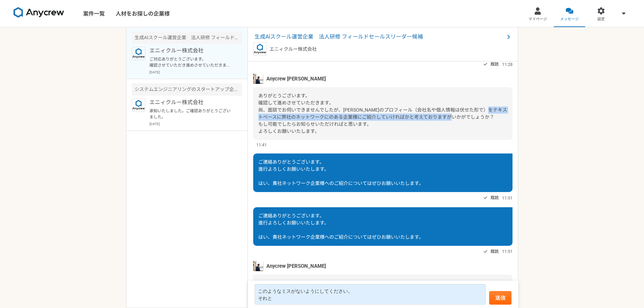 This screenshot has width=644, height=308. What do you see at coordinates (379, 37) in the screenshot?
I see `span: 生成AIスクール運営企業 法人研修 フィールドセールスリーダー候補` at bounding box center [379, 37].